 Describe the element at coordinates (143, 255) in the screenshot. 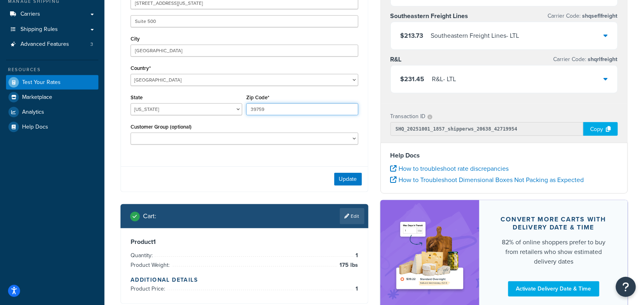

I see `span: Quantity:` at that location.